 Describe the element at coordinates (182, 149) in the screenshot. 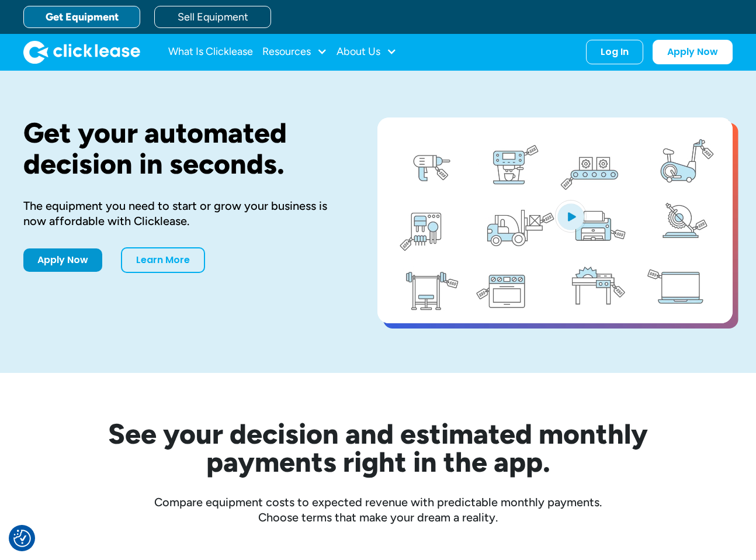

I see `h1: Get your automated decision in seconds.` at that location.